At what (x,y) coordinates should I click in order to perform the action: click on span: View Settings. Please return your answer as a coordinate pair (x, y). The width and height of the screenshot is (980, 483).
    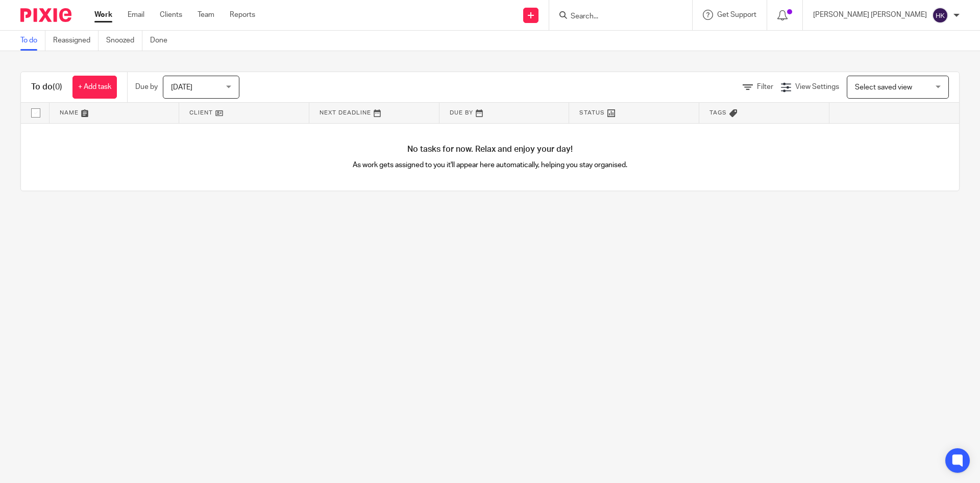
    Looking at the image, I should click on (818, 87).